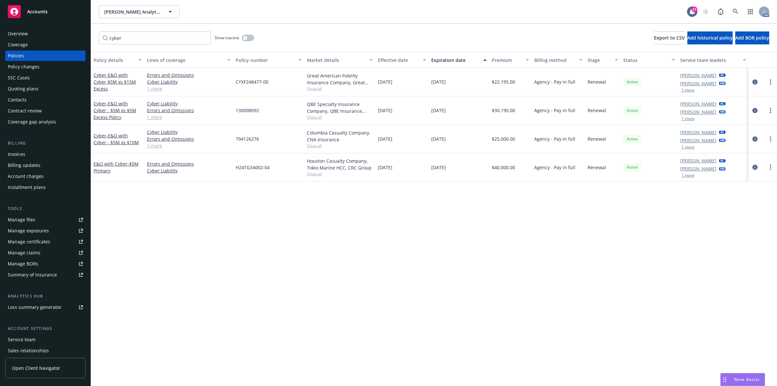 The image size is (777, 386). What do you see at coordinates (45, 100) in the screenshot?
I see `a: Contacts` at bounding box center [45, 100].